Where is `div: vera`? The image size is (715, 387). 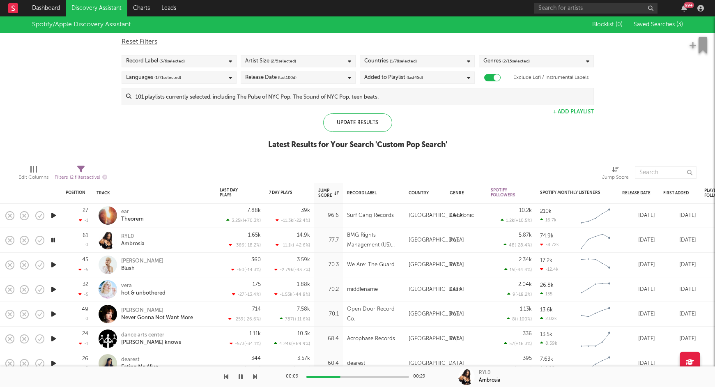
div: vera is located at coordinates (143, 286).